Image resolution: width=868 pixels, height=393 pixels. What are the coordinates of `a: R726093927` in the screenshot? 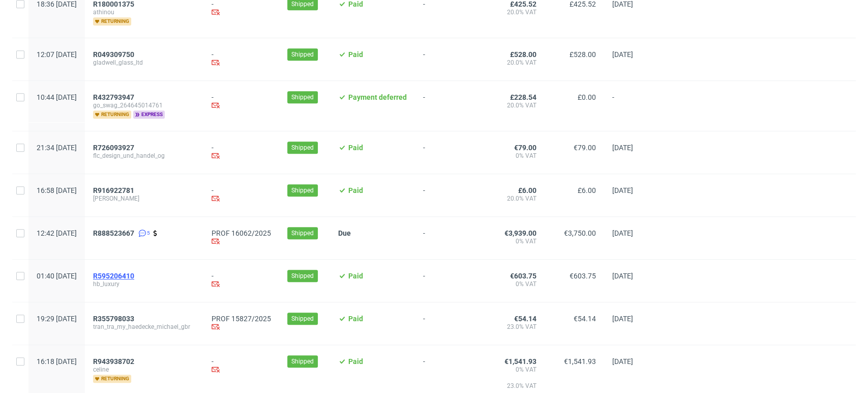 It's located at (115, 148).